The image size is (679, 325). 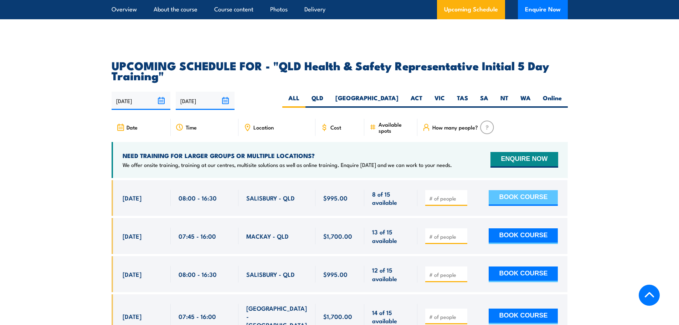 I want to click on span: Time, so click(x=191, y=127).